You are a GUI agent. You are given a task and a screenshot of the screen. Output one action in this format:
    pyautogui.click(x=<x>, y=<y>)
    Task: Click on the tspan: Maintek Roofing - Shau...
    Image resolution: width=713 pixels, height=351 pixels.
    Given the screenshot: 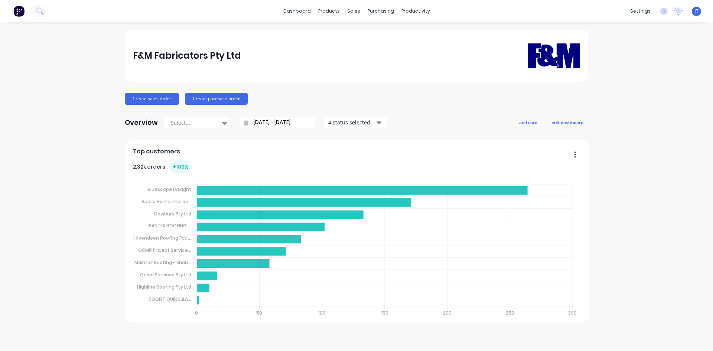 What is the action you would take?
    pyautogui.click(x=163, y=262)
    